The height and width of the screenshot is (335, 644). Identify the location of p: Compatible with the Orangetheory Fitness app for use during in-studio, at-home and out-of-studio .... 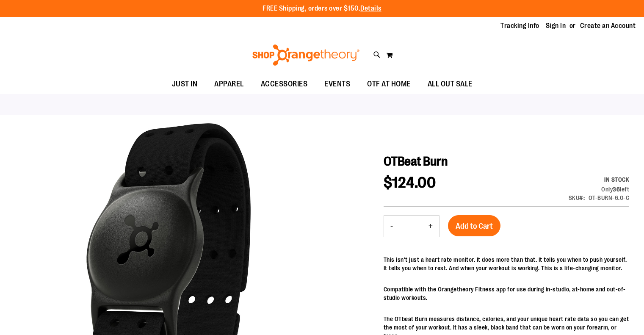
(507, 293).